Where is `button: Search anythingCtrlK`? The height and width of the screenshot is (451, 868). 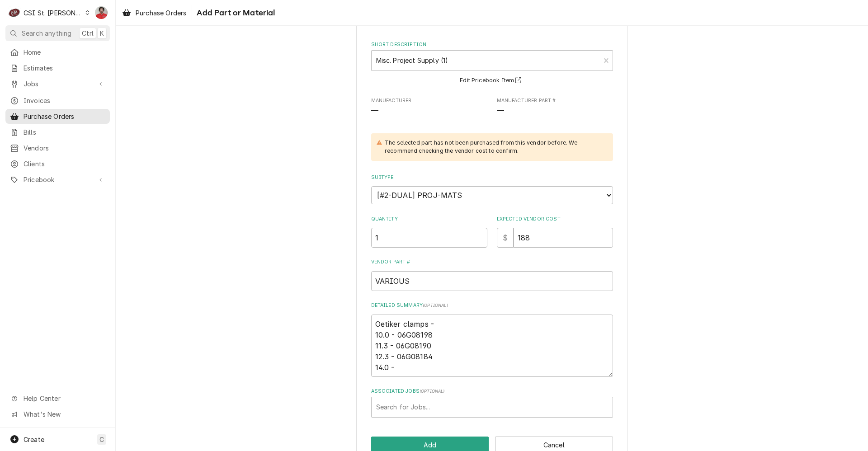 button: Search anythingCtrlK is located at coordinates (57, 33).